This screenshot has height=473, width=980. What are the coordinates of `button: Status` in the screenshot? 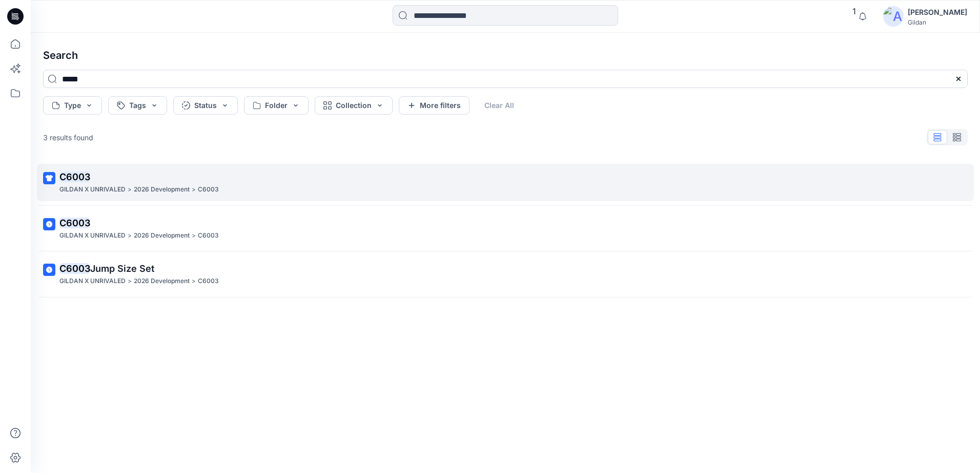 It's located at (205, 105).